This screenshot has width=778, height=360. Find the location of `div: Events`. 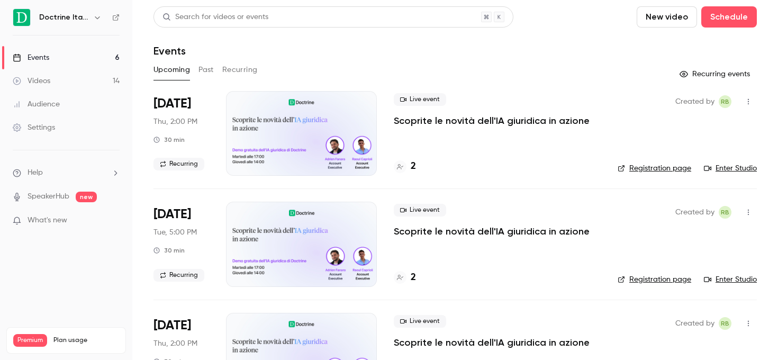

div: Events is located at coordinates (31, 58).